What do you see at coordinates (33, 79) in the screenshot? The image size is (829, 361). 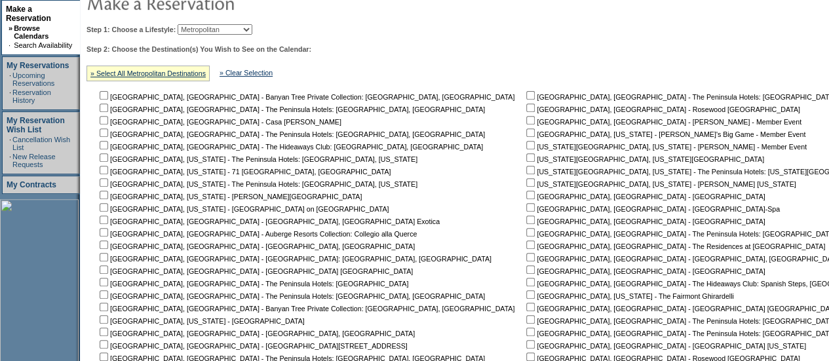 I see `a: Upcoming Reservations` at bounding box center [33, 79].